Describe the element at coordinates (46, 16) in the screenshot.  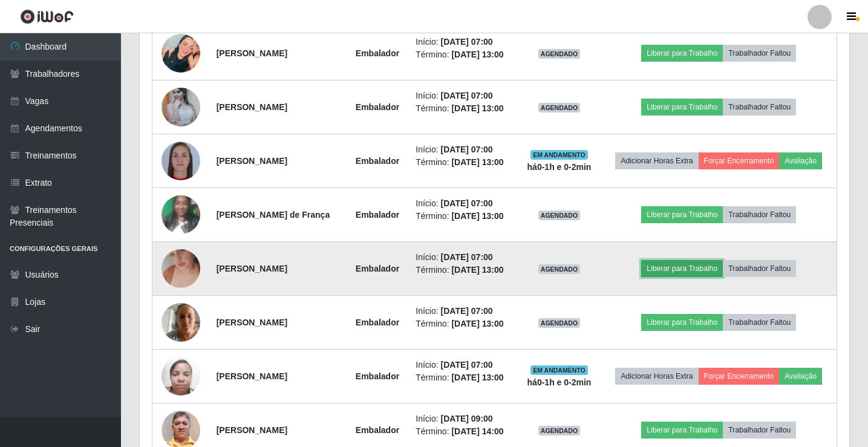
I see `img: CoreUI Logo` at that location.